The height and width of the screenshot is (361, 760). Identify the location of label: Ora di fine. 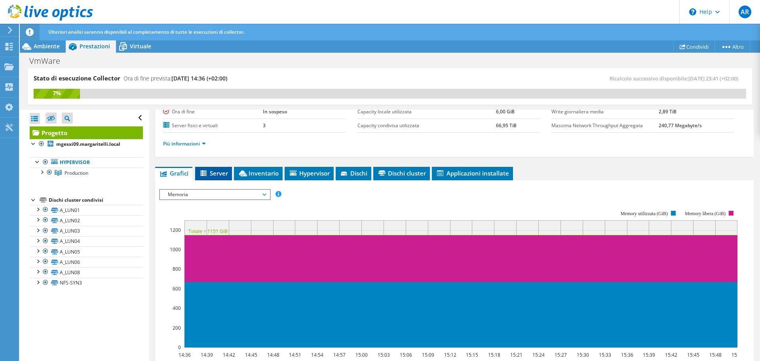
(213, 112).